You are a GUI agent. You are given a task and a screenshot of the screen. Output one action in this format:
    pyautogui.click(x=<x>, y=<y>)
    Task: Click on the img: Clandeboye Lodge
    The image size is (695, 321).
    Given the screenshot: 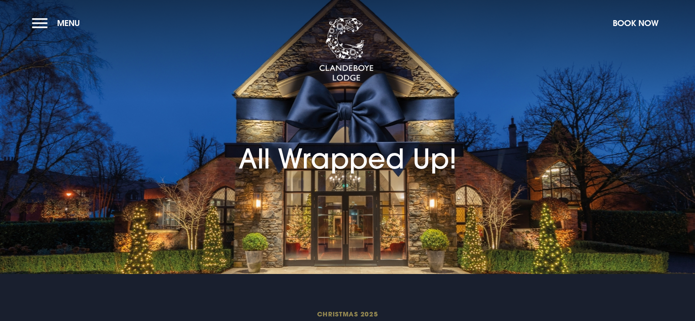 What is the action you would take?
    pyautogui.click(x=347, y=50)
    